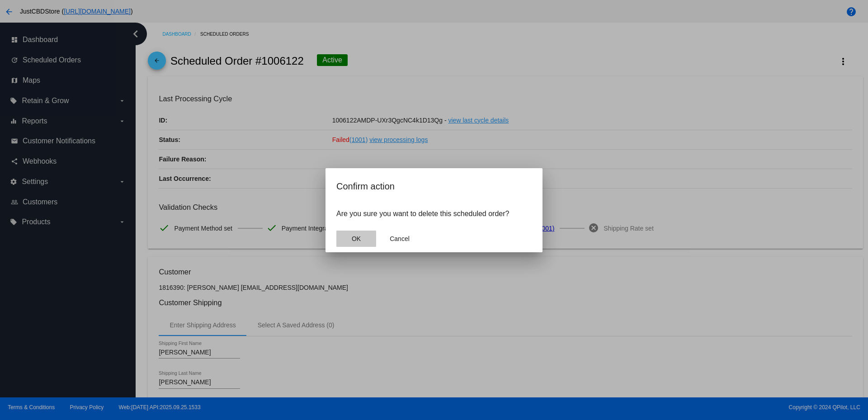  Describe the element at coordinates (400, 239) in the screenshot. I see `span: Cancel` at that location.